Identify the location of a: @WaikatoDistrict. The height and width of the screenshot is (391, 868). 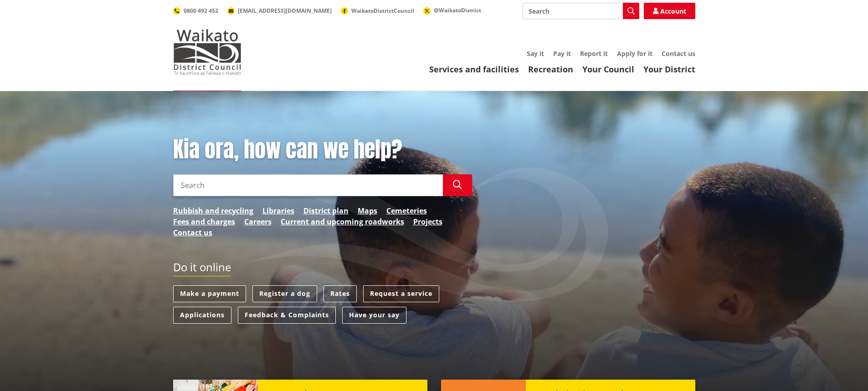
(452, 10).